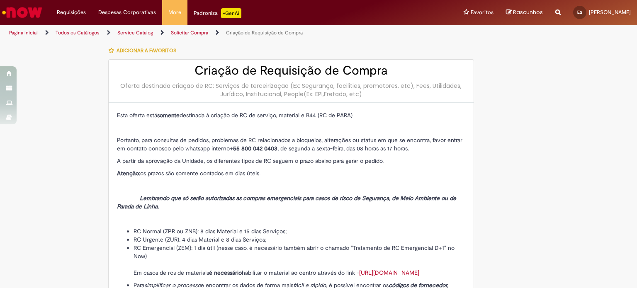 The image size is (637, 288). Describe the element at coordinates (225, 273) in the screenshot. I see `strong: é necessário` at that location.